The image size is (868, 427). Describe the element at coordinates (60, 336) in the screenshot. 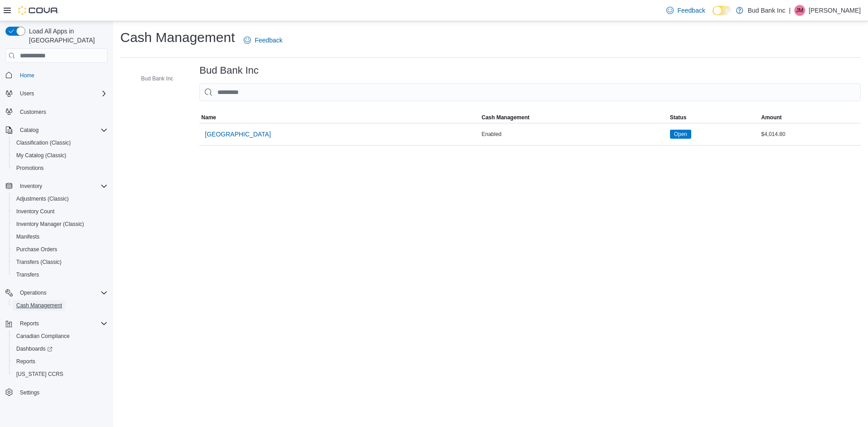

I see `button: Canadian Compliance` at that location.